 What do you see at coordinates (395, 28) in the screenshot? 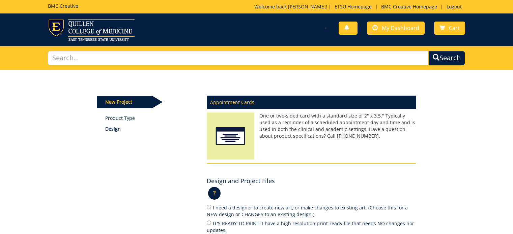
I see `a: My Dashboard` at bounding box center [395, 28].